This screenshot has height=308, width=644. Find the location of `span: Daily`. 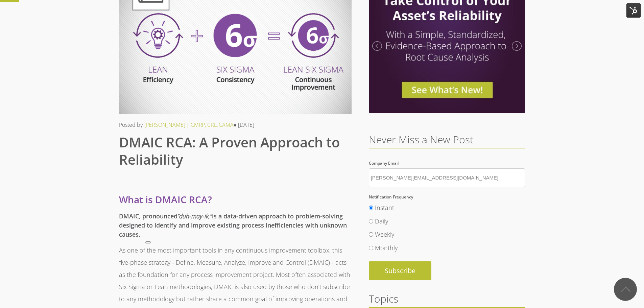

span: Daily is located at coordinates (382, 221).